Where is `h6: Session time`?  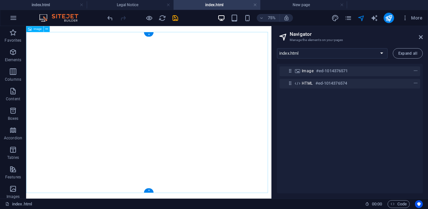
h6: Session time is located at coordinates (373, 204).